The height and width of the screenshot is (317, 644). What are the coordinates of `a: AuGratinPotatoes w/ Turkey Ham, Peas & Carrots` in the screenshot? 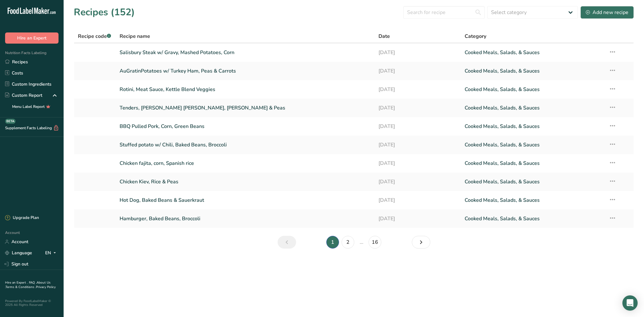 It's located at (245, 71).